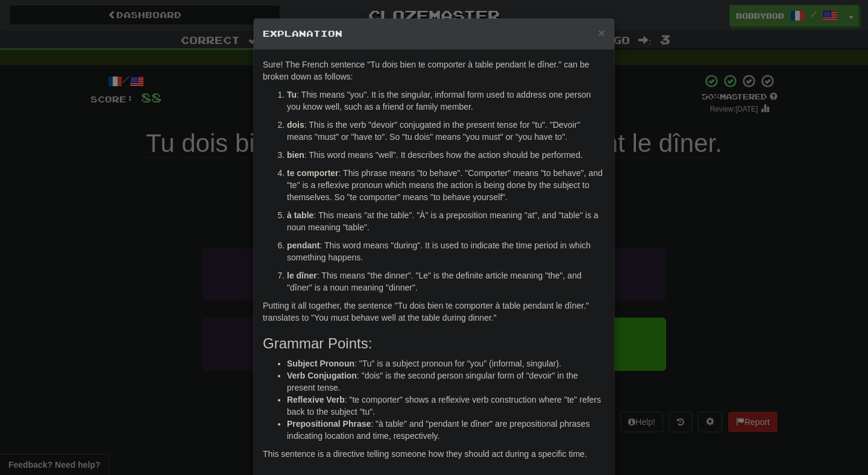 This screenshot has width=868, height=475. What do you see at coordinates (434, 33) in the screenshot?
I see `h5: Explanation` at bounding box center [434, 33].